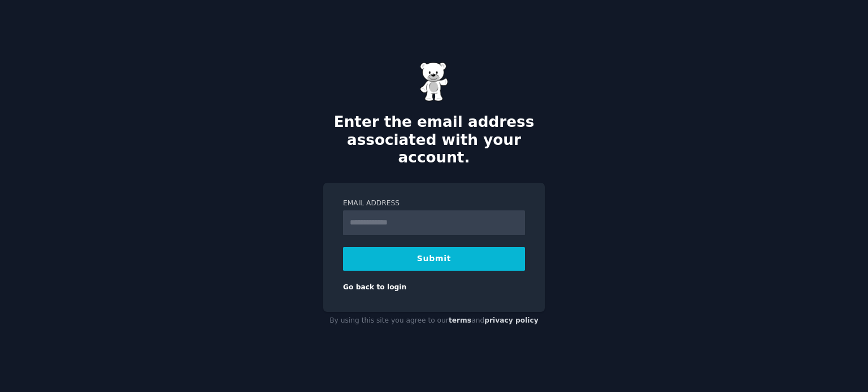  What do you see at coordinates (434, 82) in the screenshot?
I see `img: Gummy Bear` at bounding box center [434, 82].